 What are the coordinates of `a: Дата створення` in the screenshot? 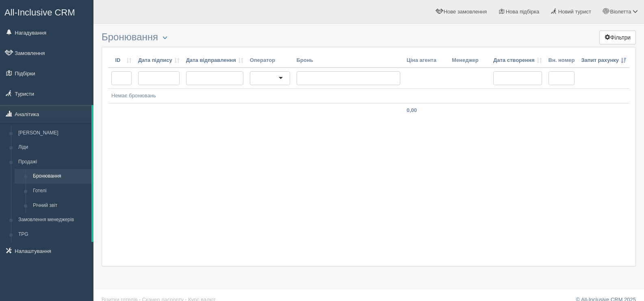 It's located at (518, 60).